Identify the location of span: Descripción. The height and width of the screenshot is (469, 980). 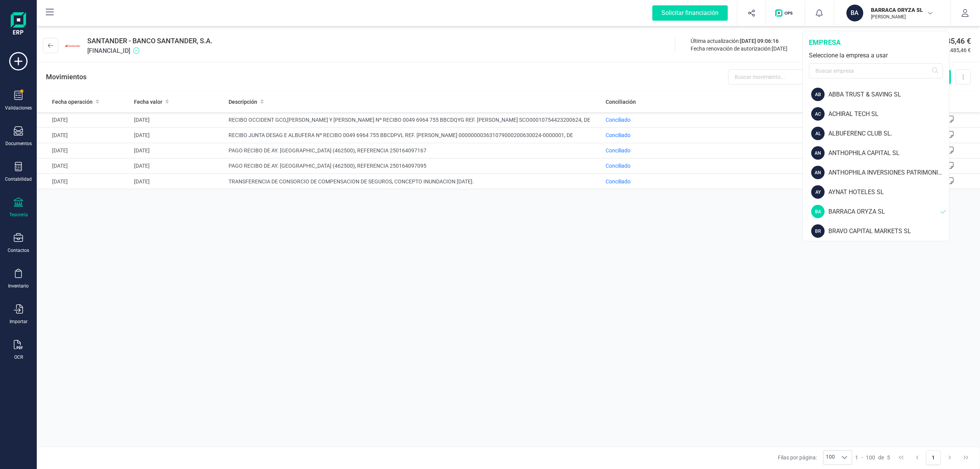
(242, 102).